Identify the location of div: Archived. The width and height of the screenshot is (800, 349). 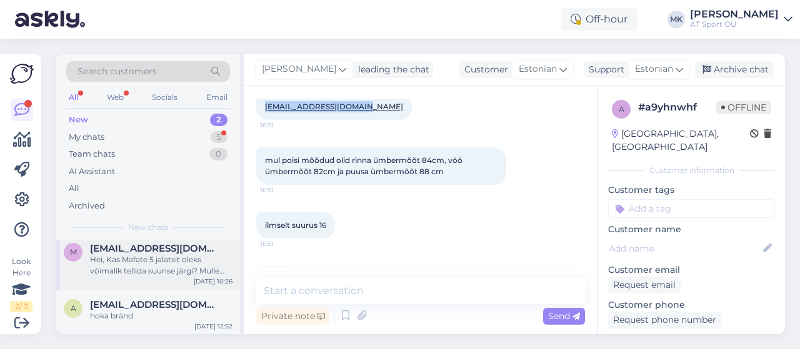
(87, 206).